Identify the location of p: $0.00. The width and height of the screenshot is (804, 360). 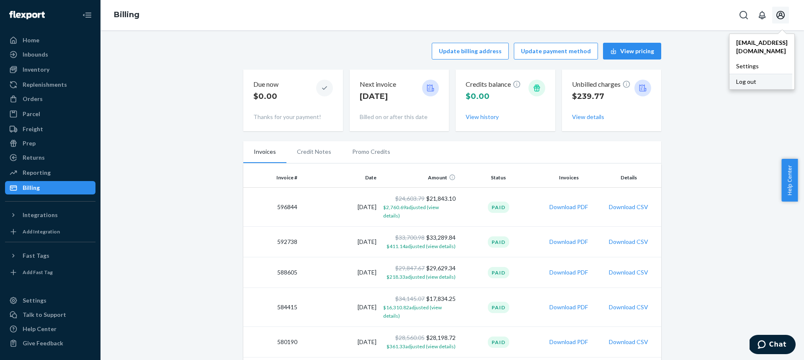
(266, 96).